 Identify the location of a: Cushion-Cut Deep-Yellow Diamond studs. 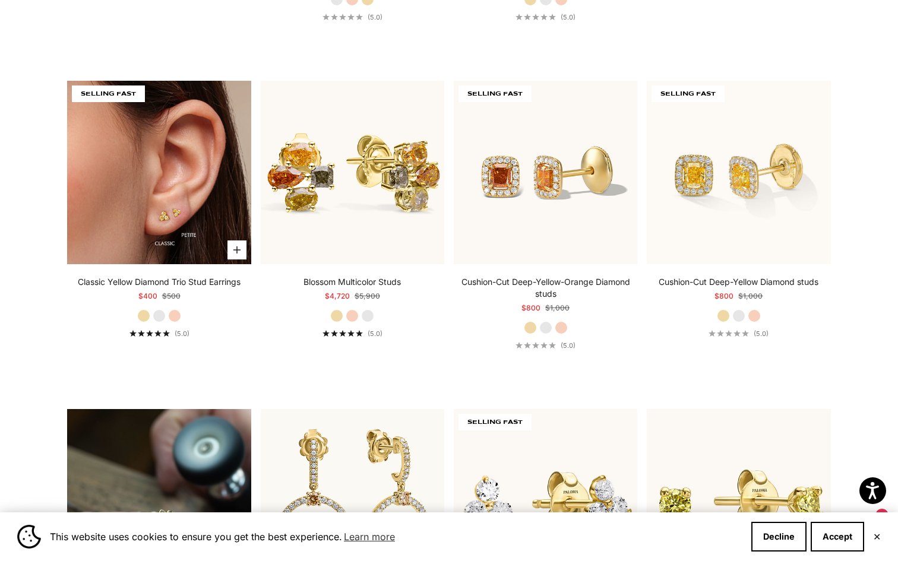
(738, 282).